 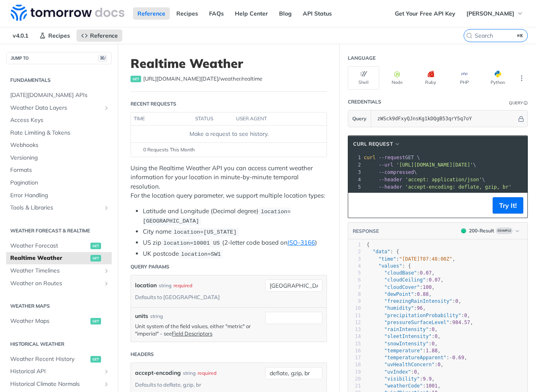 What do you see at coordinates (402, 379) in the screenshot?
I see `span: "visibility"` at bounding box center [402, 379].